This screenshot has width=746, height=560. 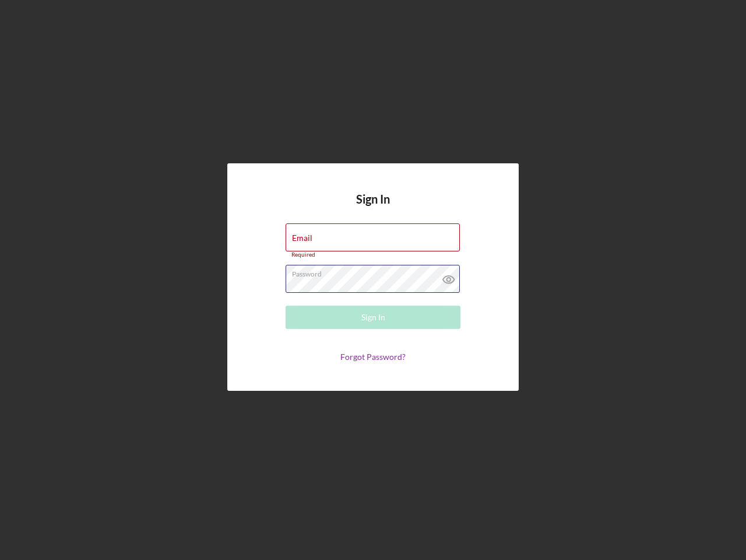 I want to click on div: Sign In, so click(x=373, y=317).